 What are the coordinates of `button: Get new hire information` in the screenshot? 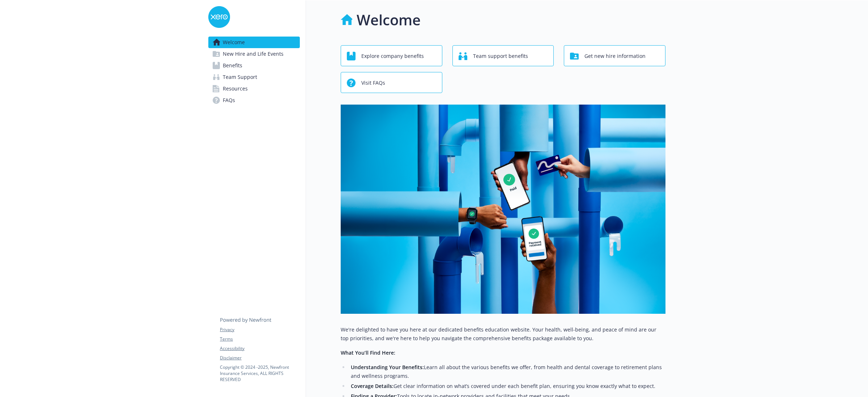 It's located at (615, 56).